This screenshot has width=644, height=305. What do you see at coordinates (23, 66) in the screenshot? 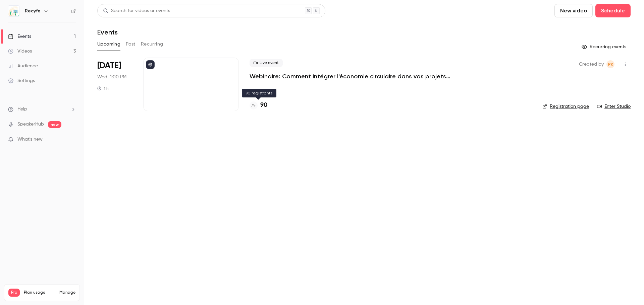
I see `div: Audience` at bounding box center [23, 66].